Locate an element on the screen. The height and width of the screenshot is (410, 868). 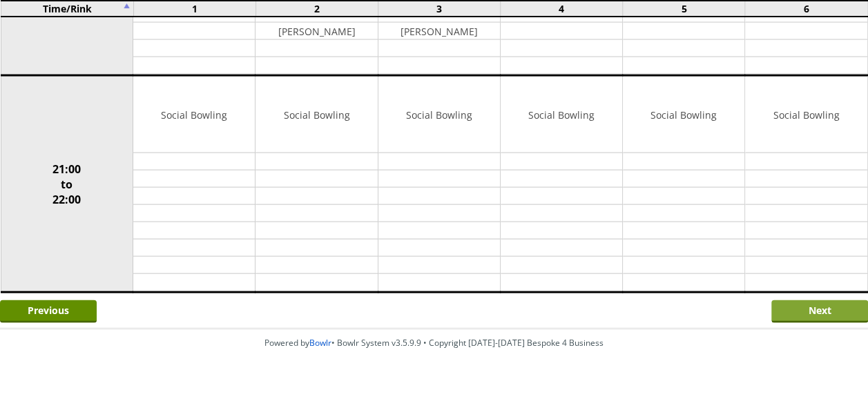
td: 5 is located at coordinates (684, 9).